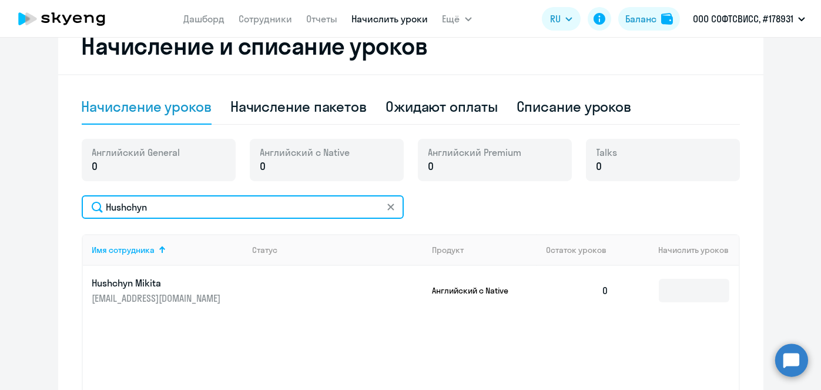  What do you see at coordinates (743, 19) in the screenshot?
I see `p: ООО СОФТСВИСС, #178931` at bounding box center [743, 19].